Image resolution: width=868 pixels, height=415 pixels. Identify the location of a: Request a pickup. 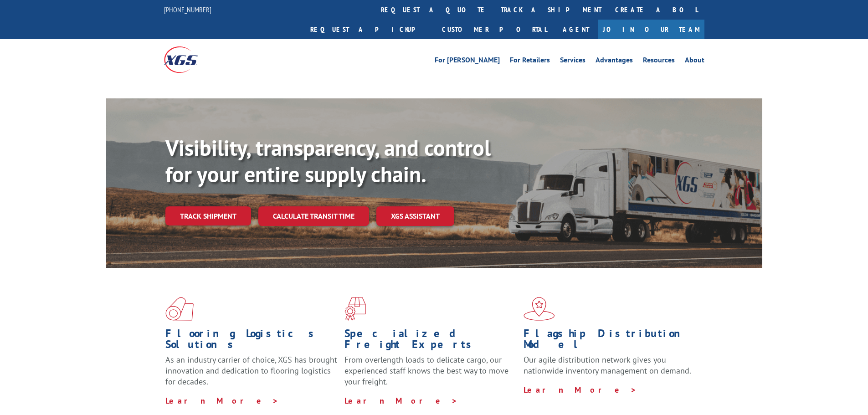
(369, 29).